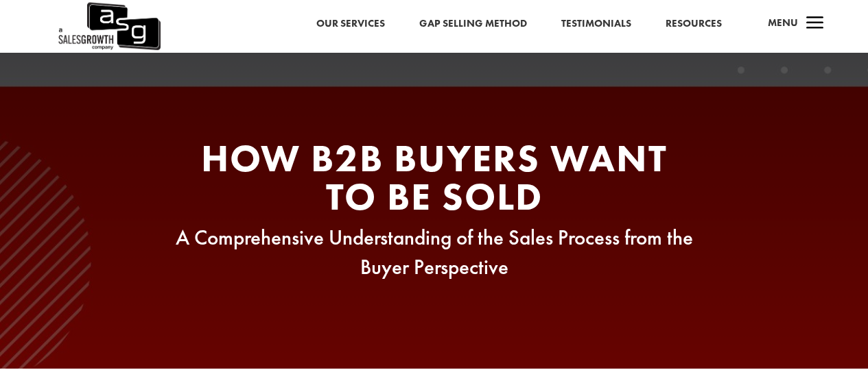  What do you see at coordinates (694, 24) in the screenshot?
I see `a: Resources` at bounding box center [694, 24].